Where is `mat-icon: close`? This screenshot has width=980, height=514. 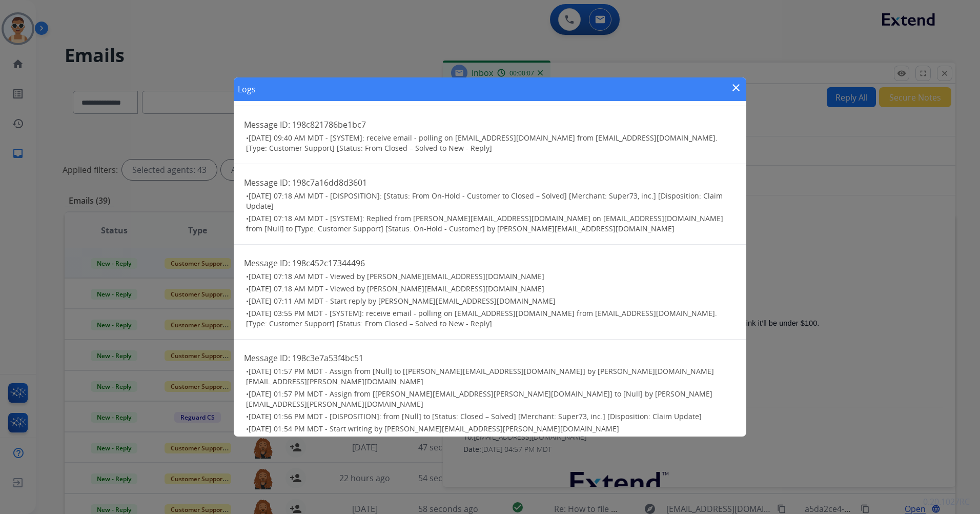
mat-icon: close is located at coordinates (736, 88).